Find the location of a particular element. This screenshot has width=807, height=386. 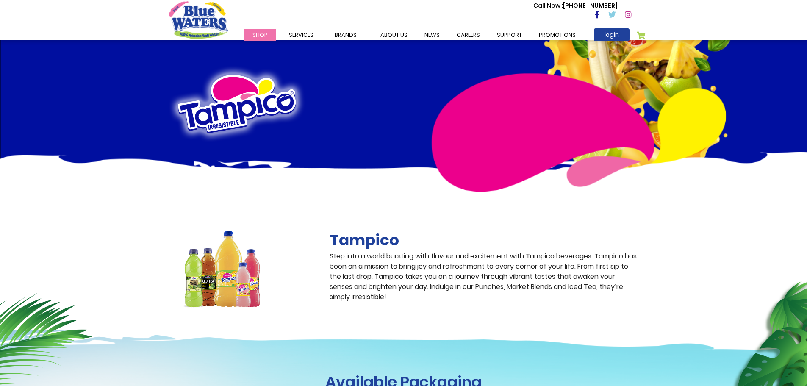

a: support is located at coordinates (509, 35).